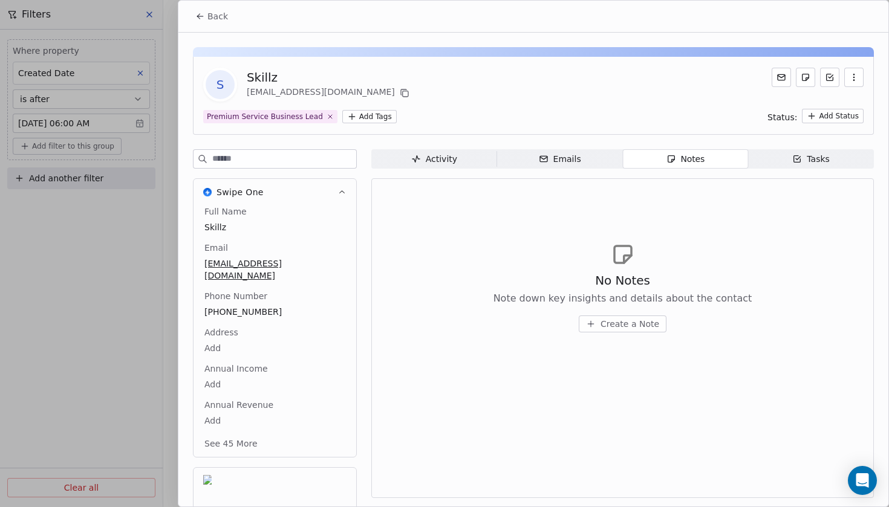 Image resolution: width=889 pixels, height=507 pixels. What do you see at coordinates (226, 212) in the screenshot?
I see `span: Full Name` at bounding box center [226, 212].